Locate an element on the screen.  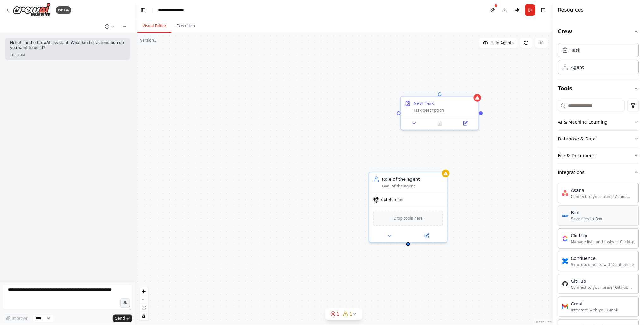
button: Click to speak your automation idea is located at coordinates (125, 304).